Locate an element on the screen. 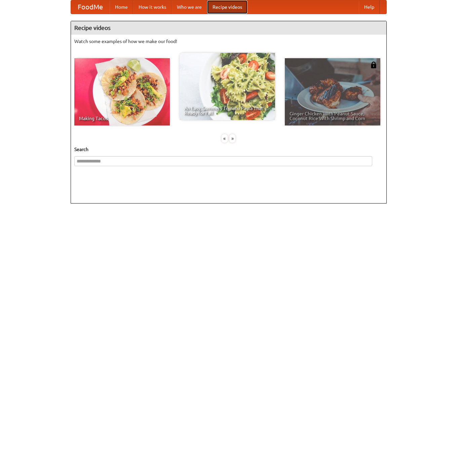 The image size is (457, 476). a: Help is located at coordinates (369, 7).